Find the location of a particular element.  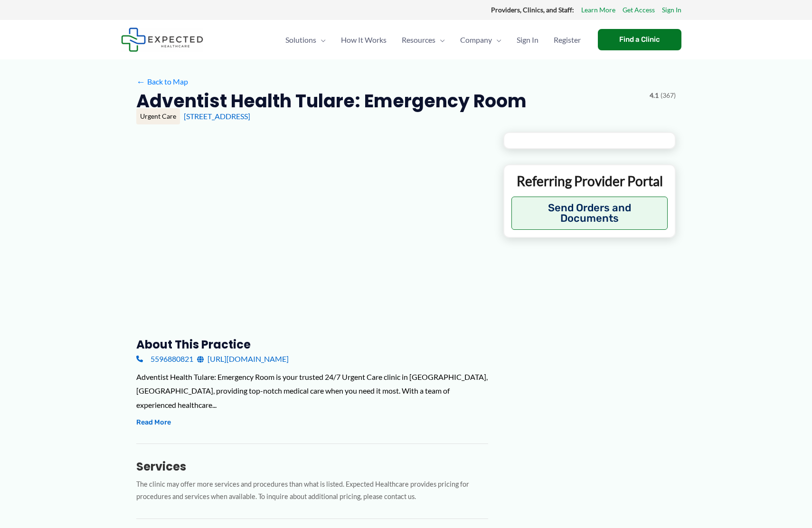

a: Register is located at coordinates (567, 40).